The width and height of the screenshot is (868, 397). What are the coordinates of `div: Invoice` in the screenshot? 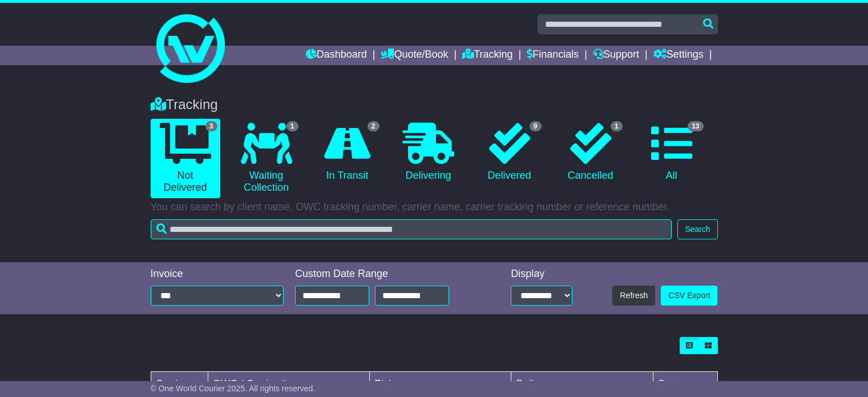 It's located at (218, 274).